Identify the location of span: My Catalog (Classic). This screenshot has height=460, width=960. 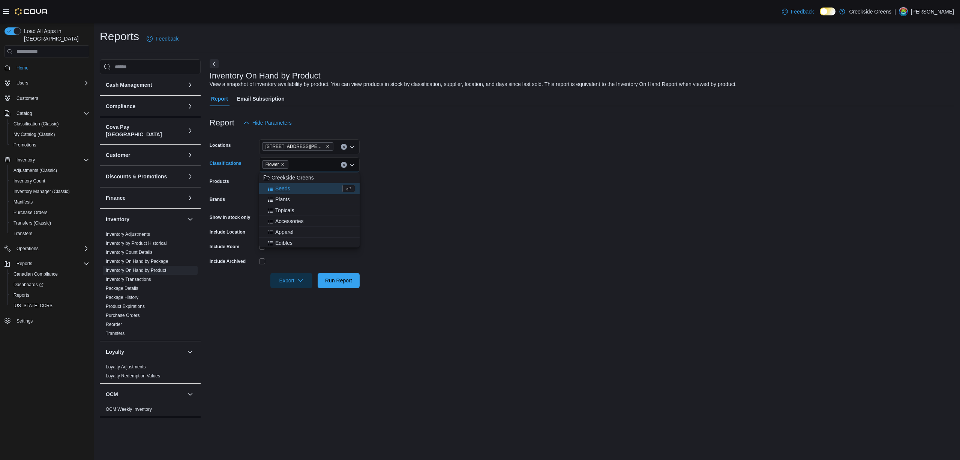
(50, 134).